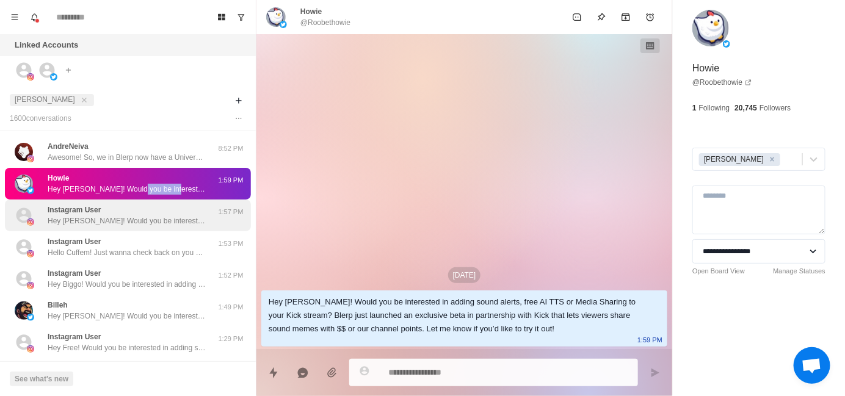 The height and width of the screenshot is (396, 845). I want to click on button: Options, so click(239, 118).